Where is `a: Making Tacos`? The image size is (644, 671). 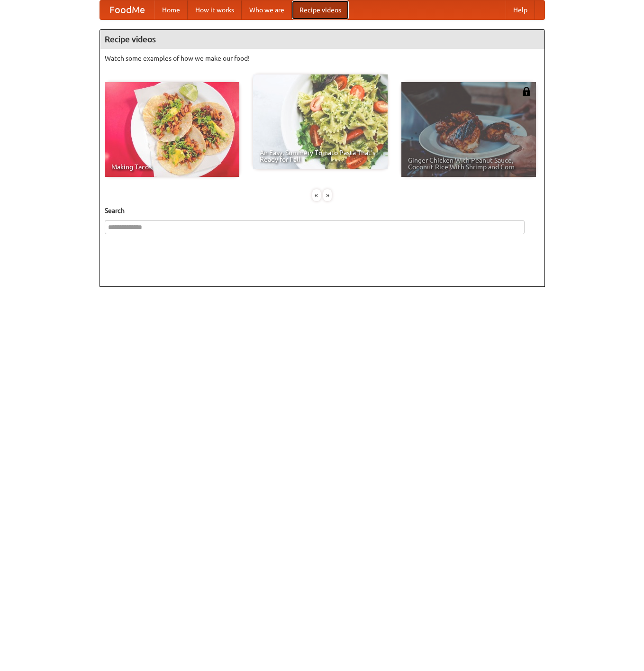 a: Making Tacos is located at coordinates (172, 129).